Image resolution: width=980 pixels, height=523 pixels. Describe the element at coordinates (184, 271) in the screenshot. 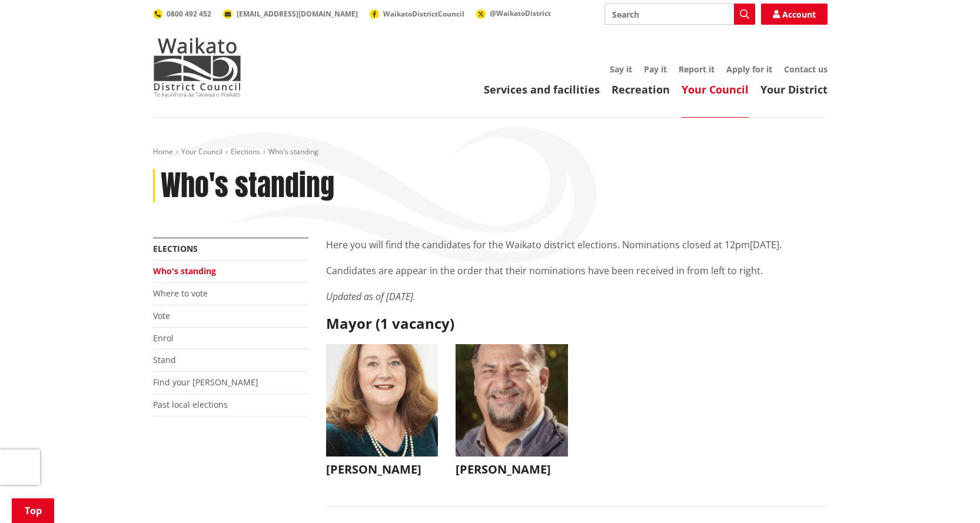

I see `a: Who's standing` at that location.